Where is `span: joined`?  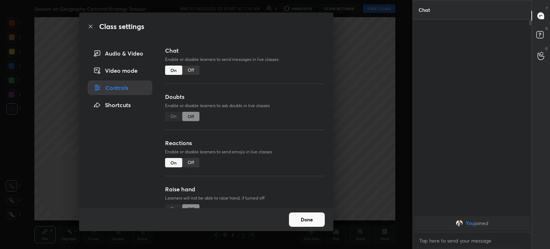 span: joined is located at coordinates (481, 223).